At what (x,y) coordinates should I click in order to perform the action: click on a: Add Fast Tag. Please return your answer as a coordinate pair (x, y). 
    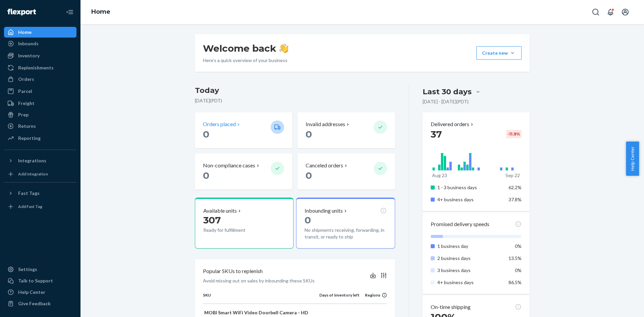
    Looking at the image, I should click on (40, 207).